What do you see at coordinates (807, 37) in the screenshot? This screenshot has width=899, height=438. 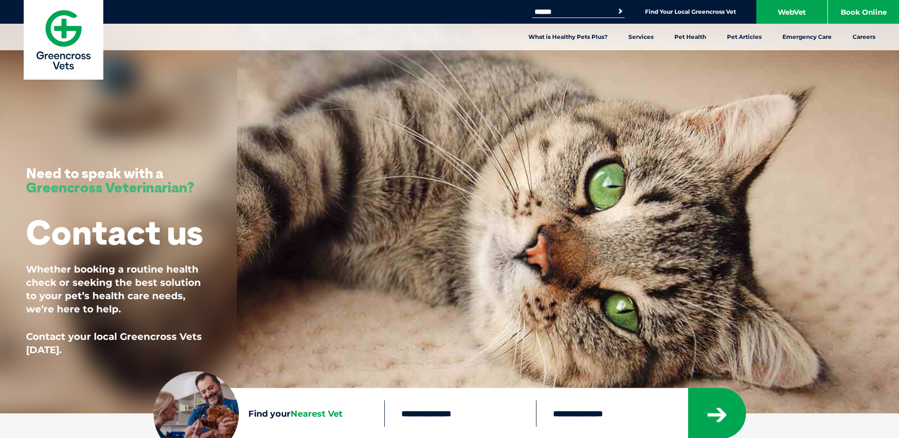 I see `a: Emergency Care` at bounding box center [807, 37].